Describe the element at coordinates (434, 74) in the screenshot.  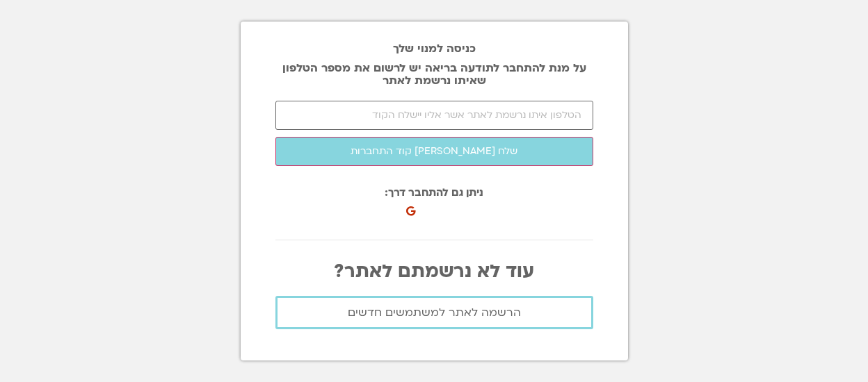
I see `p: על מנת להתחבר לתודעה בריאה יש לרשום את מספר הטלפון שאיתו נרשמת לאתר` at that location.